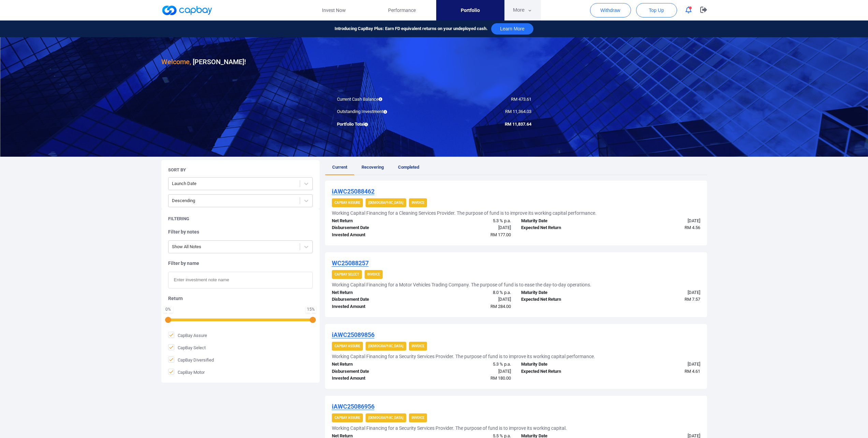 This screenshot has width=868, height=438. I want to click on h5: Working Capital Financing for a Cleaning Services Provider. The purpose of fund is to improve its..., so click(464, 213).